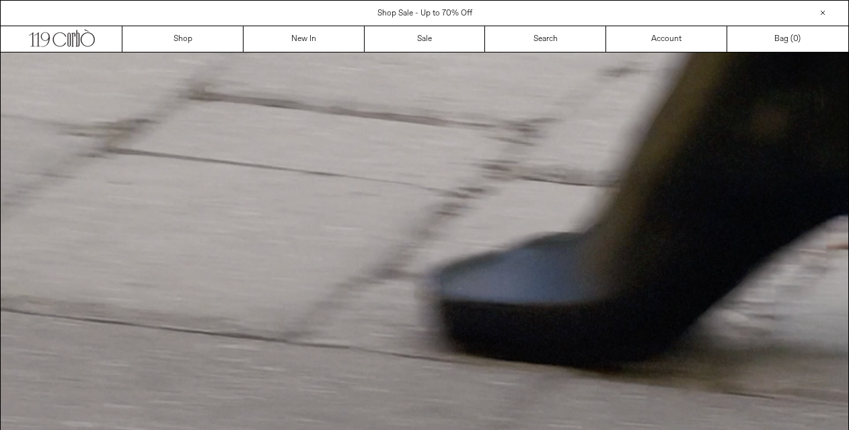 The height and width of the screenshot is (430, 849). What do you see at coordinates (667, 39) in the screenshot?
I see `a: Account` at bounding box center [667, 39].